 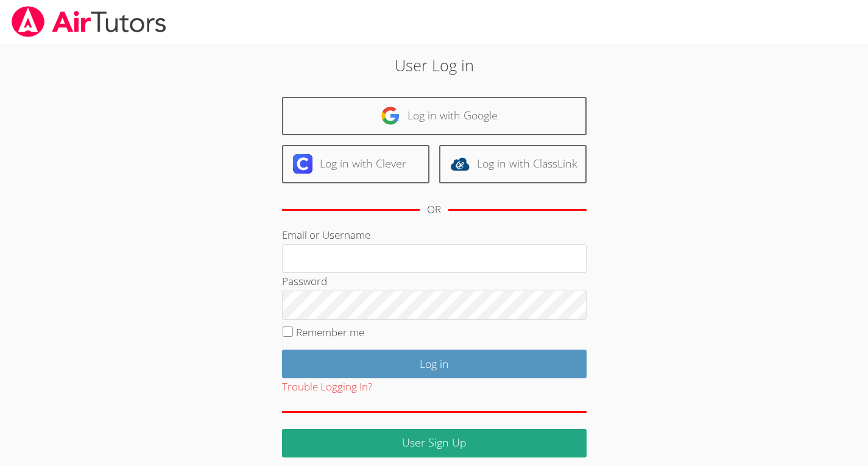 I want to click on img: classlink-logo-d6bb404cc1216ec64c9a2012d9dc4662098be43eaf13dc465df04b49fa7ab582.svg, so click(x=460, y=164).